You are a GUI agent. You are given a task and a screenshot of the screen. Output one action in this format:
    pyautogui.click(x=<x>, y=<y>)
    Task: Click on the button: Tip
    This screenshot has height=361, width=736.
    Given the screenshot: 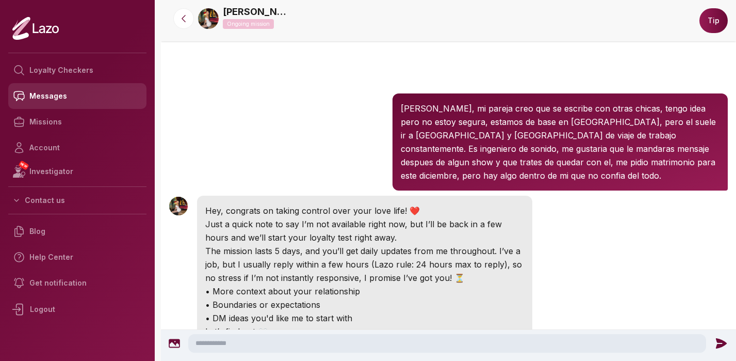 What is the action you would take?
    pyautogui.click(x=713, y=21)
    